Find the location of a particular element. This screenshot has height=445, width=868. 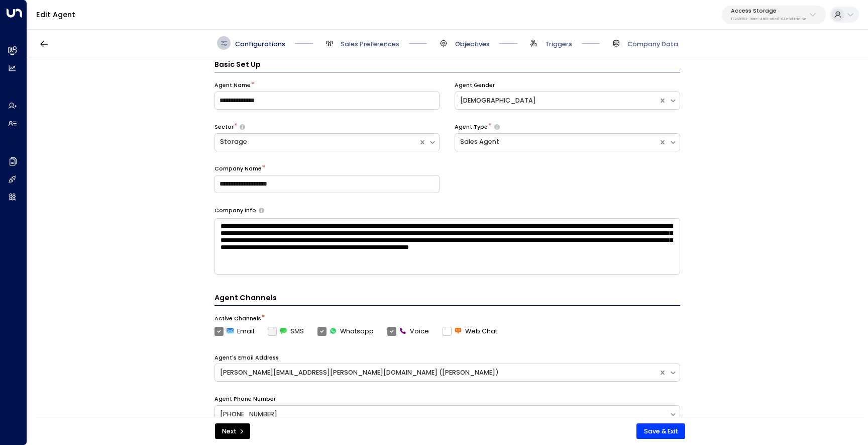

div: Storage is located at coordinates (316, 141).